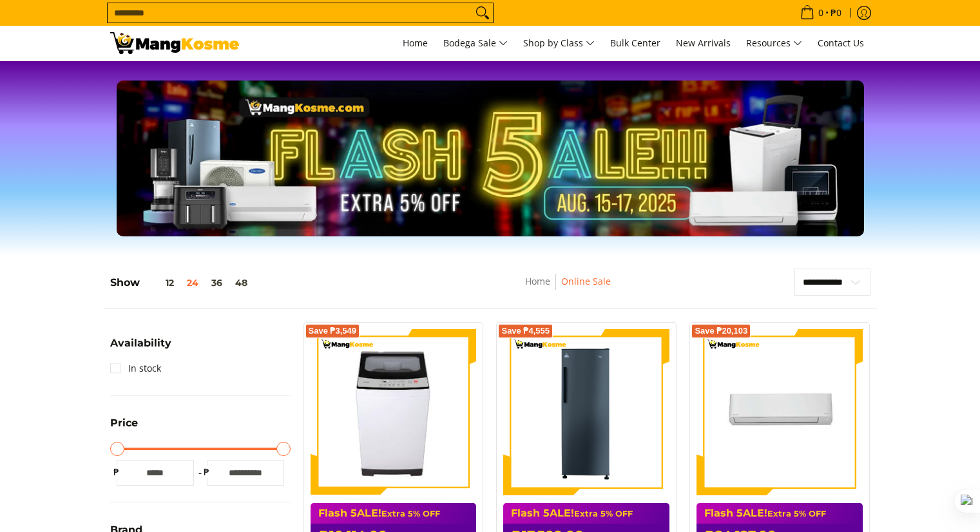  What do you see at coordinates (525, 331) in the screenshot?
I see `span: Save ₱4,555` at bounding box center [525, 331].